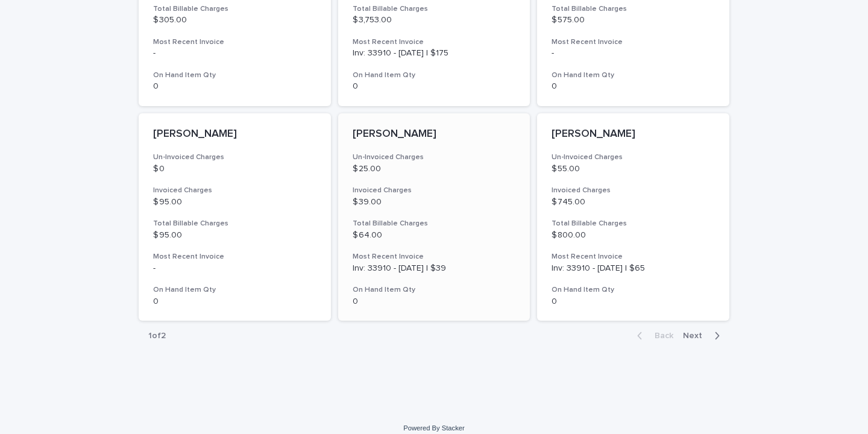 The width and height of the screenshot is (868, 434). What do you see at coordinates (653, 335) in the screenshot?
I see `button: Back` at bounding box center [653, 335].